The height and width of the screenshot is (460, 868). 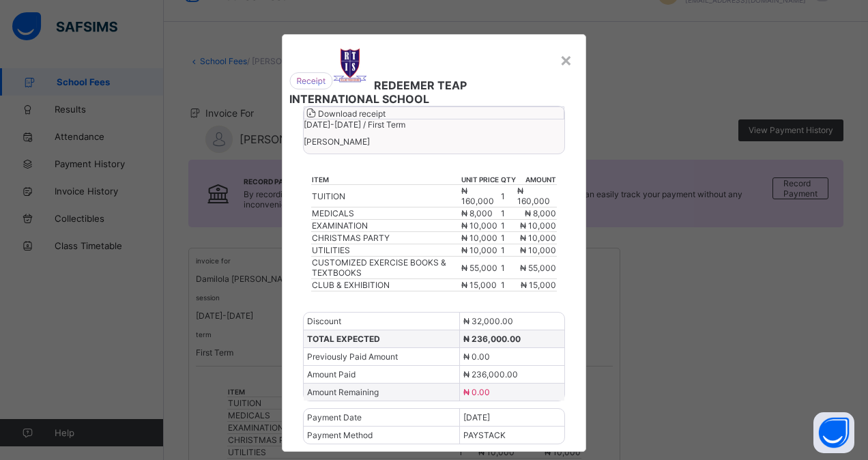 What do you see at coordinates (481, 179) in the screenshot?
I see `th: unit price` at bounding box center [481, 179].